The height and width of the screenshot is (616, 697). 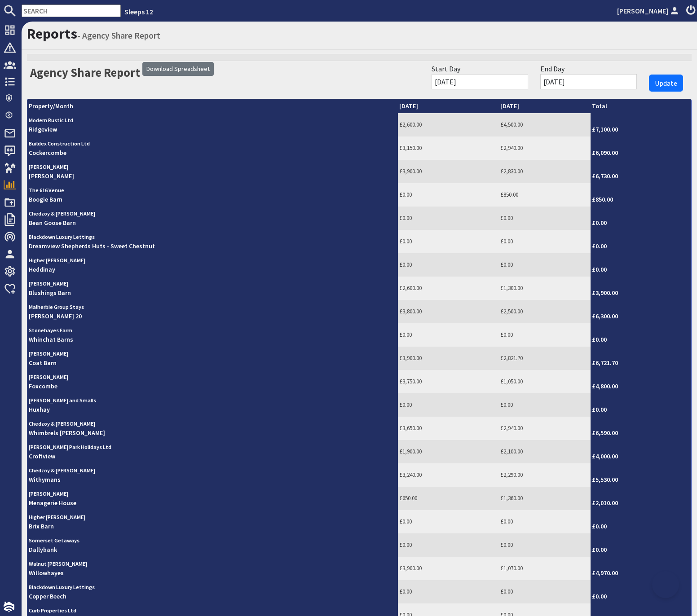 What do you see at coordinates (666, 83) in the screenshot?
I see `button: Update` at bounding box center [666, 83].